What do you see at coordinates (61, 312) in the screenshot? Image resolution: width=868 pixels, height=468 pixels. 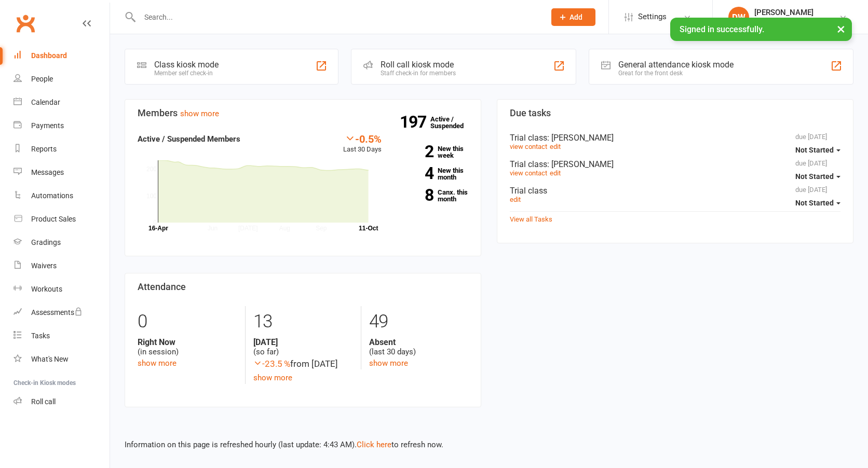 I see `a: Assessments` at bounding box center [61, 312].